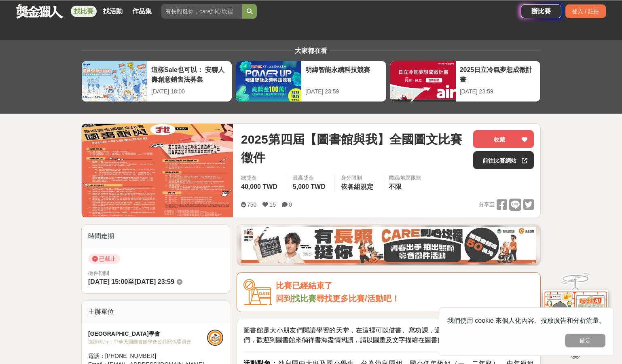  I want to click on img: Icon, so click(258, 291).